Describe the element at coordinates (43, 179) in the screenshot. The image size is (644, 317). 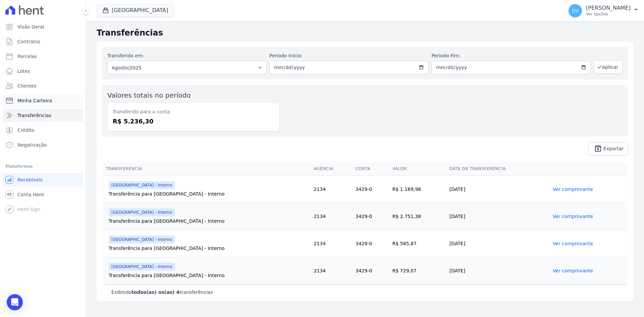
I see `a: Recebíveis` at that location.